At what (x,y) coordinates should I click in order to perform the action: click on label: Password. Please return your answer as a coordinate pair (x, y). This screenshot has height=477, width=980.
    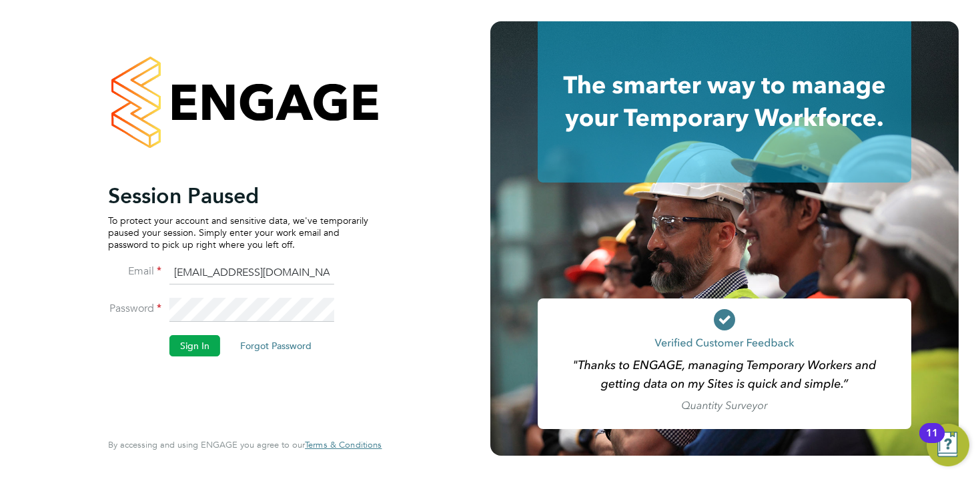
    Looking at the image, I should click on (135, 309).